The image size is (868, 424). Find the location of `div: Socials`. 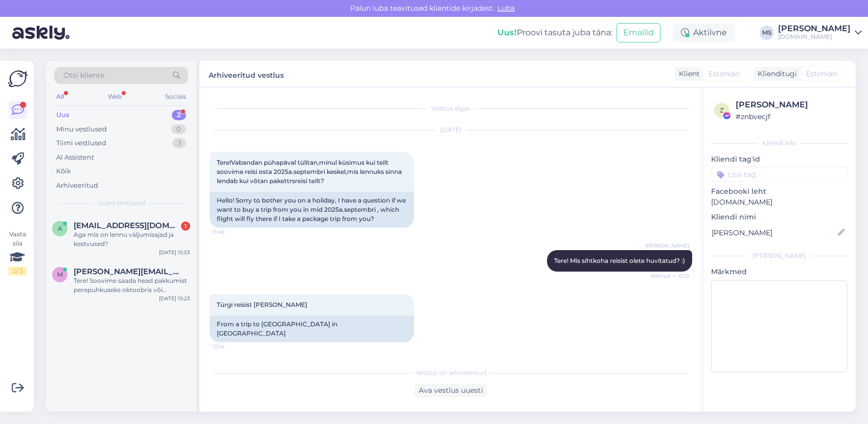

div: Socials is located at coordinates (176, 97).